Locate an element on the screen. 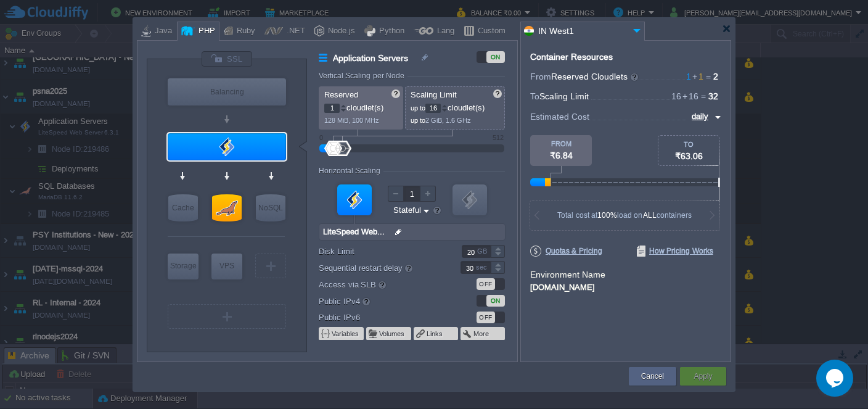 The width and height of the screenshot is (868, 409). button: Apply is located at coordinates (703, 377).